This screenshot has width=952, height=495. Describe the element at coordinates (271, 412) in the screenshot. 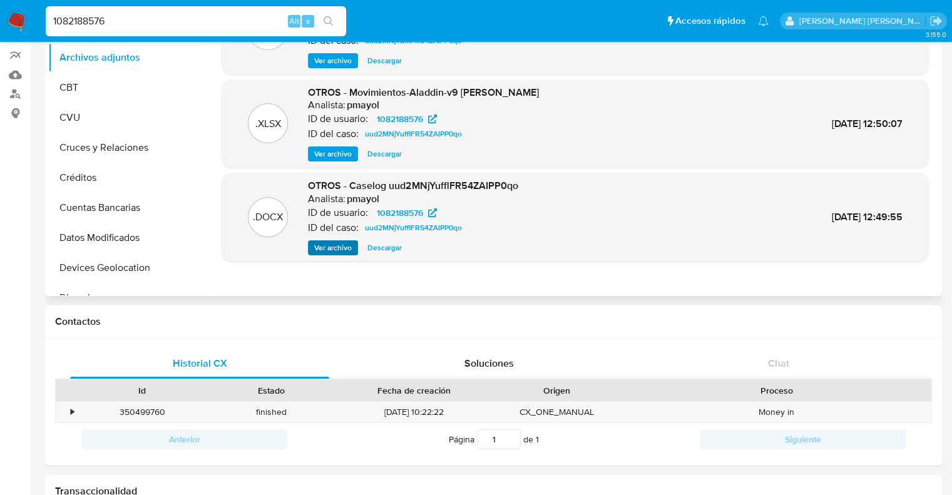

I see `div: finished` at that location.